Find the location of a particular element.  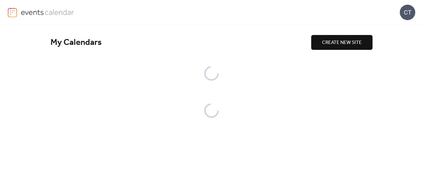

img: logo is located at coordinates (12, 12).